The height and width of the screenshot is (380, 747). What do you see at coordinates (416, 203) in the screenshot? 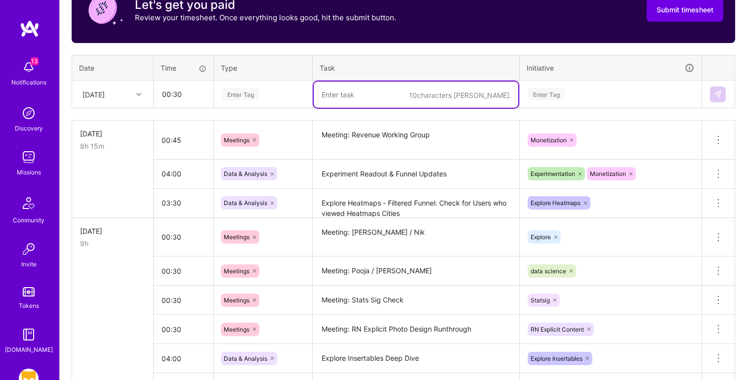
I see `textarea: Explore Heatmaps - Filtered Funnel: Check for Users who viewed Heatmaps Cities` at bounding box center [416, 203].